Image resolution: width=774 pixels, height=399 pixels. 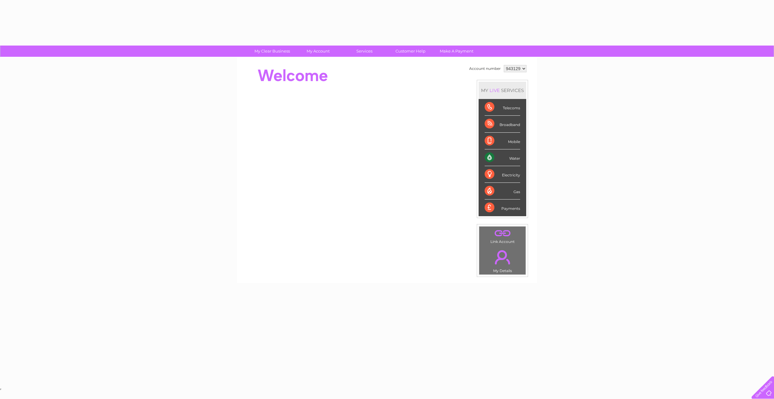 What do you see at coordinates (502, 107) in the screenshot?
I see `div: Telecoms` at bounding box center [502, 107].